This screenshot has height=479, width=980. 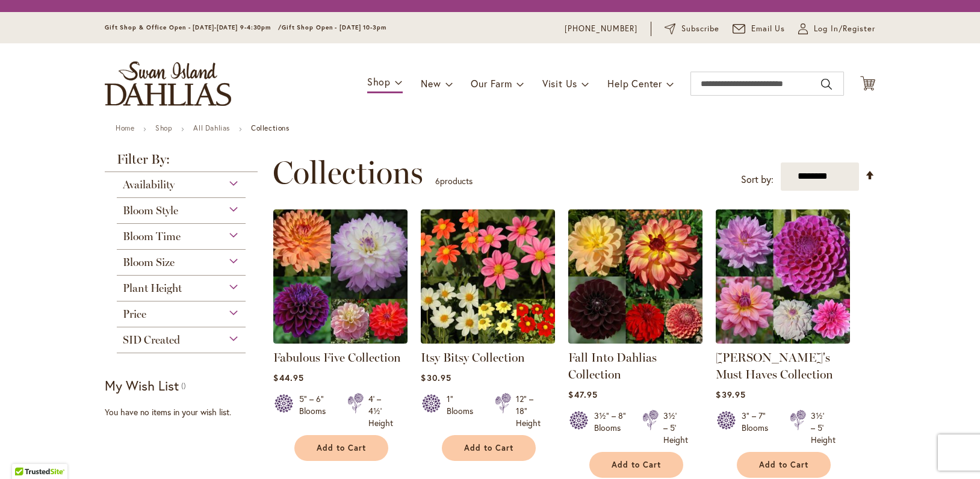 What do you see at coordinates (454, 181) in the screenshot?
I see `p: products` at bounding box center [454, 181].